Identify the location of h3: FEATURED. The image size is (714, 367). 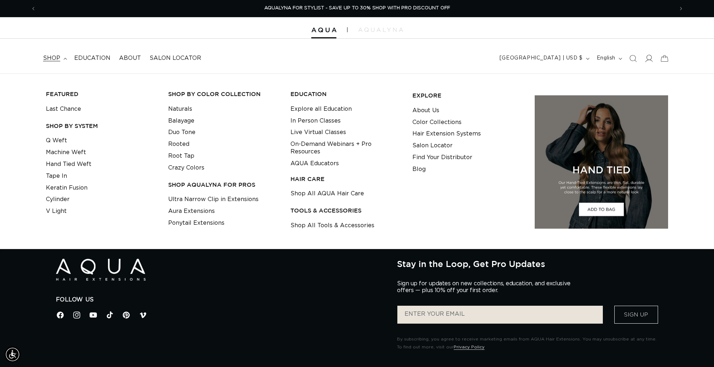
(101, 94).